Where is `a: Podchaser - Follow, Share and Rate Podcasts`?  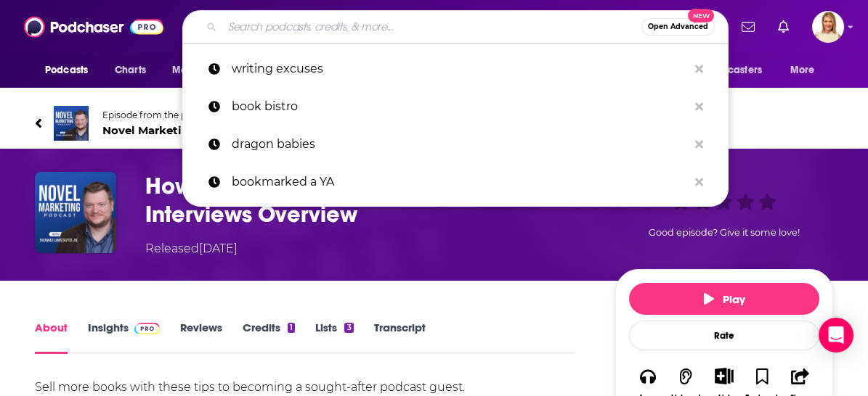
a: Podchaser - Follow, Share and Rate Podcasts is located at coordinates (94, 27).